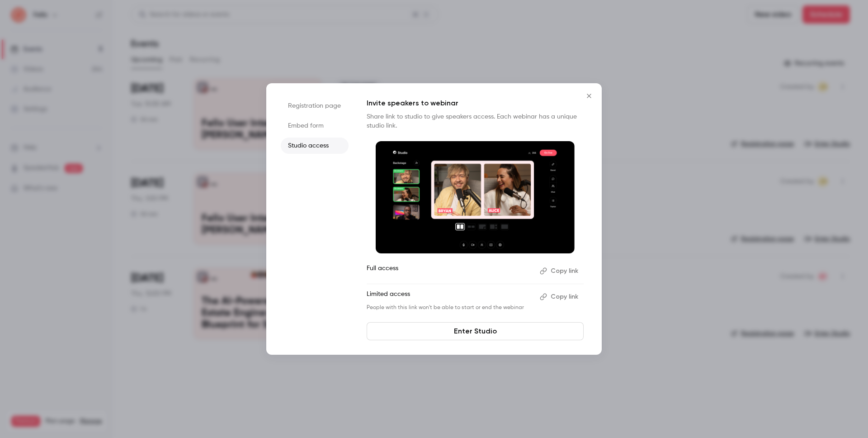  Describe the element at coordinates (315, 106) in the screenshot. I see `li: Registration page` at that location.